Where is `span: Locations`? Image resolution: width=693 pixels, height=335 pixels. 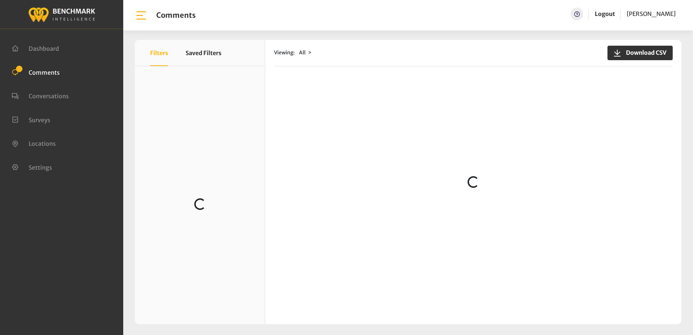 span: Locations is located at coordinates (42, 144).